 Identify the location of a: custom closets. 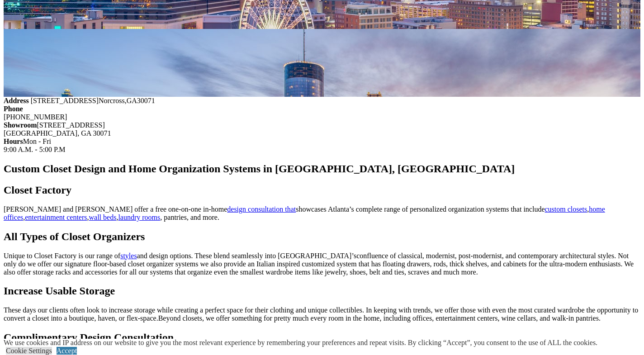
(566, 209).